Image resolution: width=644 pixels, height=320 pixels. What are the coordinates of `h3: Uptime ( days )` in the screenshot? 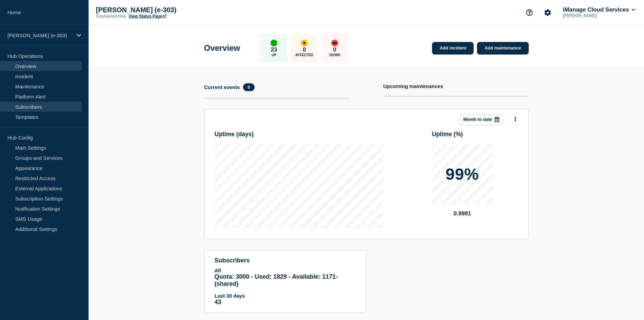 It's located at (299, 134).